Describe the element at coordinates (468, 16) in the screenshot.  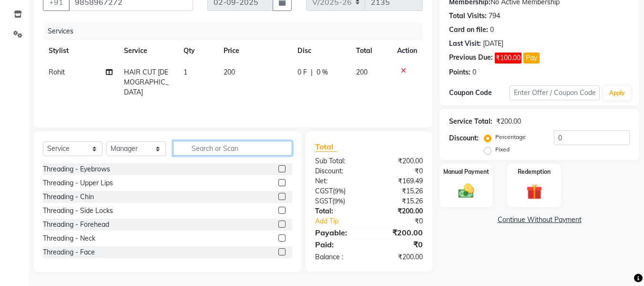
I see `div: Total Visits:` at that location.